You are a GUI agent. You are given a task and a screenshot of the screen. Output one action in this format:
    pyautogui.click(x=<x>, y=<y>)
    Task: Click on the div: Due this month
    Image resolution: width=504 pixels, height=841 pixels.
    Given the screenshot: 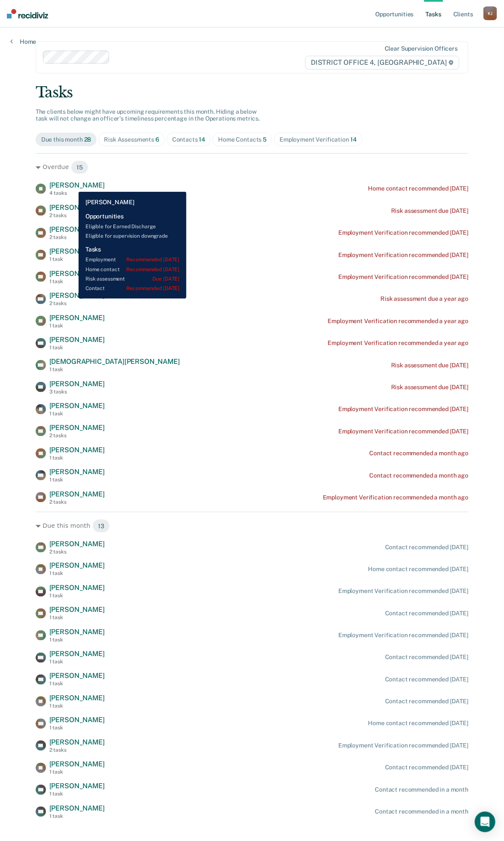 What is the action you would take?
    pyautogui.click(x=66, y=139)
    